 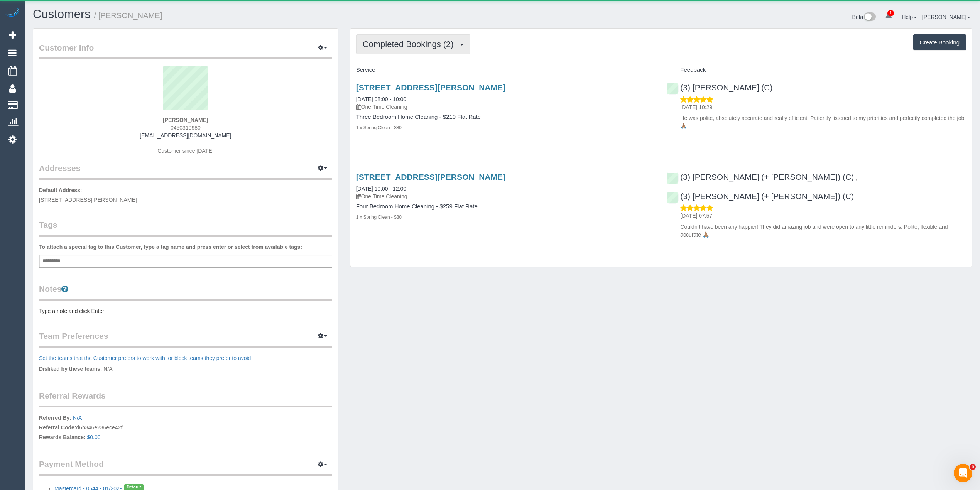 What do you see at coordinates (145, 358) in the screenshot?
I see `a: Set the teams that the Customer prefers to work with, or block teams they prefer to avoid` at bounding box center [145, 358].